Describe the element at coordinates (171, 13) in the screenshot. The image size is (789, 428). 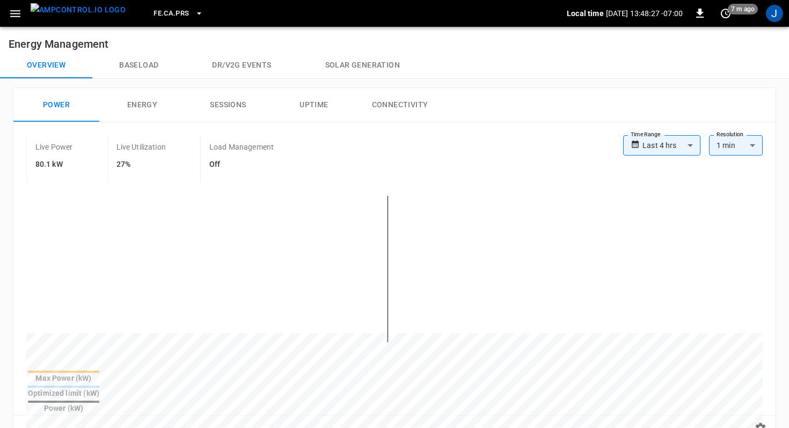
I see `span: FE.CA.PRS` at that location.